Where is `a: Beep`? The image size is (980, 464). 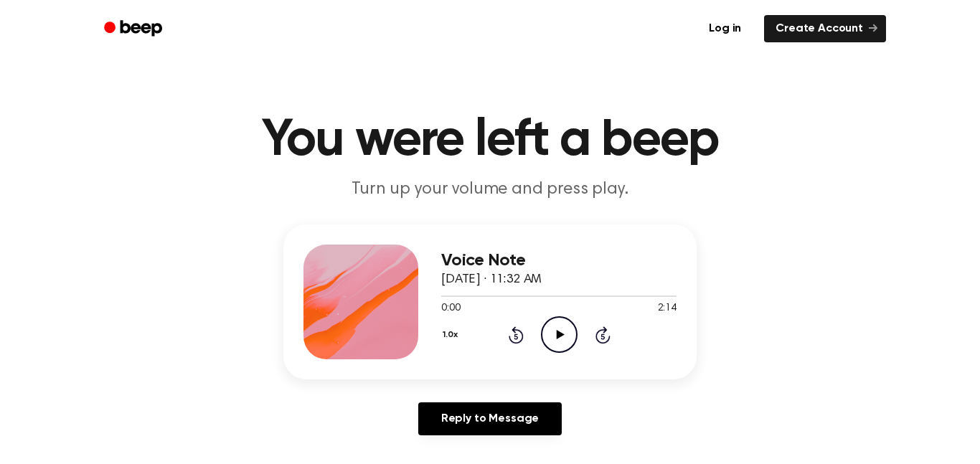 a: Beep is located at coordinates (134, 29).